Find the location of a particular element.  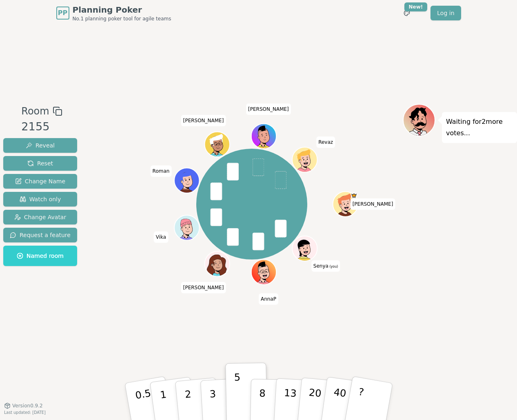

button: Reveal is located at coordinates (40, 145).